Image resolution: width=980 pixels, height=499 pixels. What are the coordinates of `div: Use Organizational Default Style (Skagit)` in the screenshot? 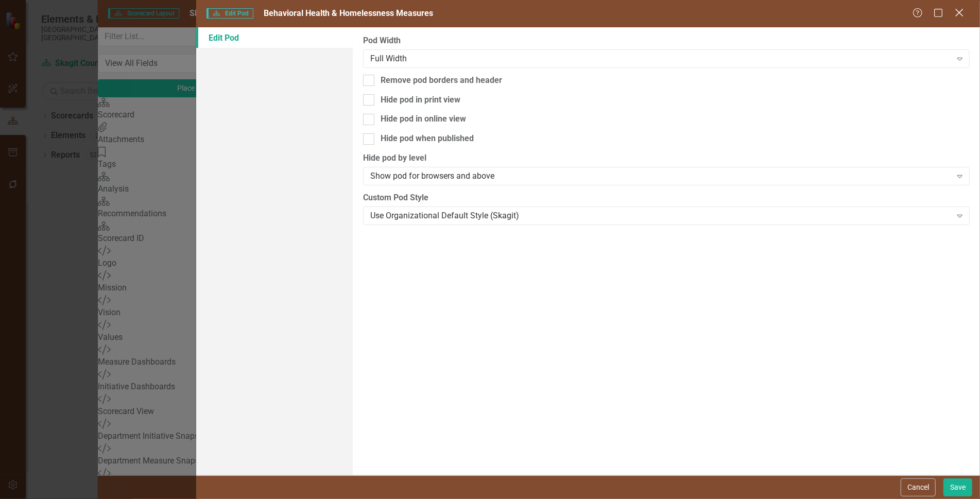 It's located at (660, 215).